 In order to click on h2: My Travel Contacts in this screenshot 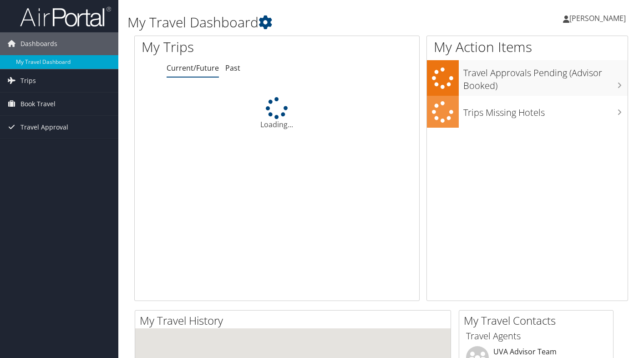, I will do `click(538, 321)`.